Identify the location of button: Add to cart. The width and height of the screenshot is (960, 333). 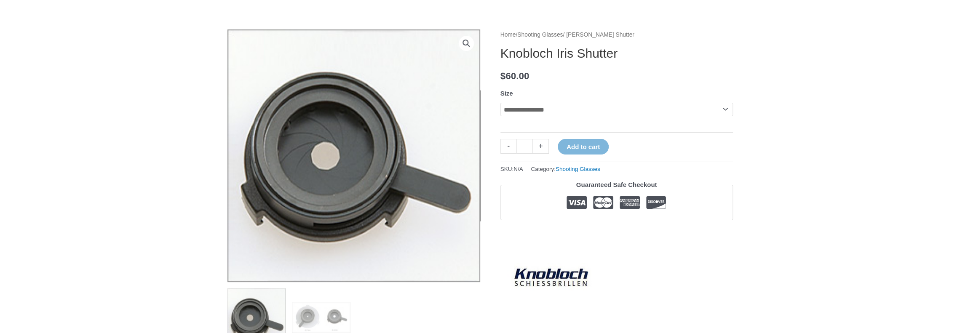
(583, 147).